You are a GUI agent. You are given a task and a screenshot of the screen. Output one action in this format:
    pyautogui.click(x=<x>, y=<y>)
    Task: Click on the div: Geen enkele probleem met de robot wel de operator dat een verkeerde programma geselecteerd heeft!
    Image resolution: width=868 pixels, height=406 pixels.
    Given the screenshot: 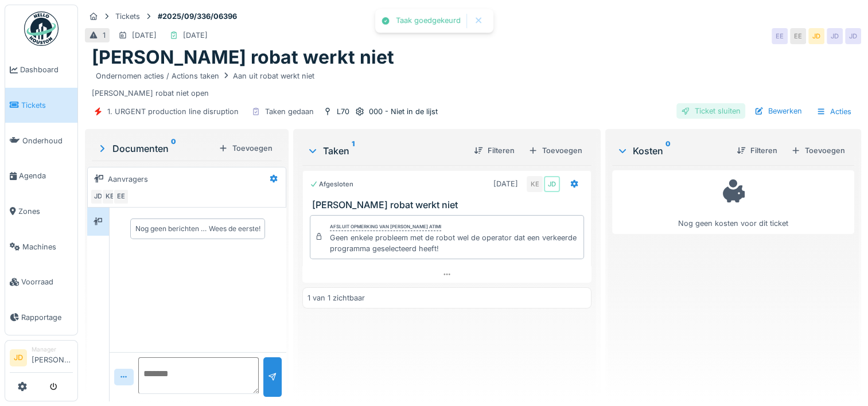 What is the action you would take?
    pyautogui.click(x=455, y=243)
    